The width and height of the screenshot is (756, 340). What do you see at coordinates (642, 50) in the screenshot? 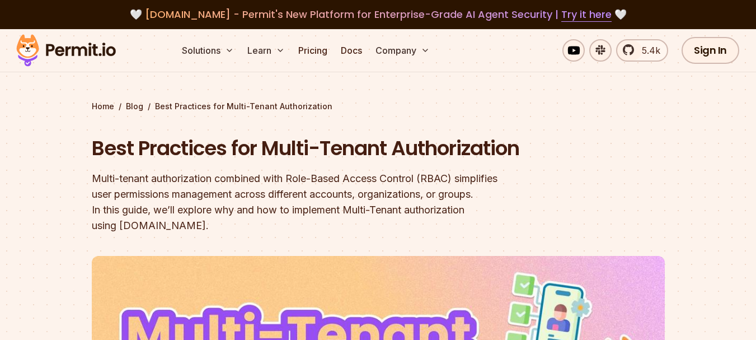
I see `a: 5.4k` at bounding box center [642, 50].